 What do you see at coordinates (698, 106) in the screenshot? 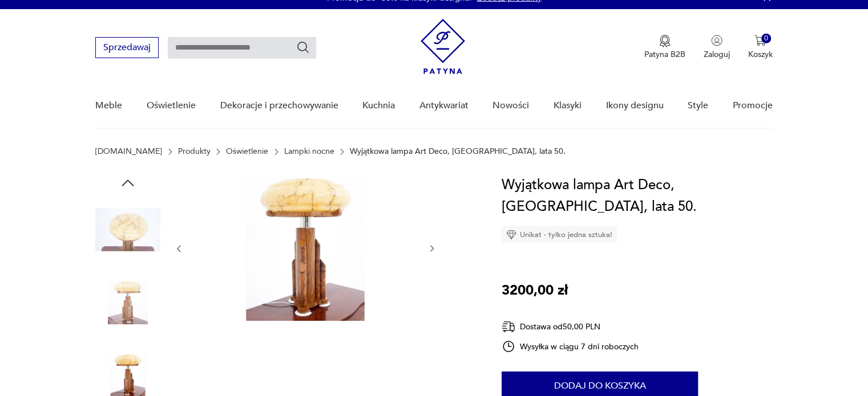
I see `a: Style` at bounding box center [698, 106].